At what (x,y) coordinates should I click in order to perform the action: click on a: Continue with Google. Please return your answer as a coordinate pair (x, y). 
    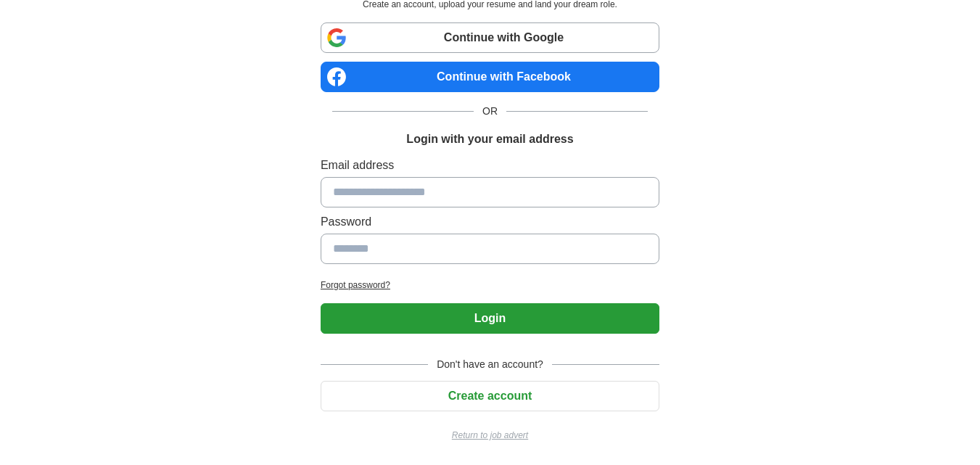
    Looking at the image, I should click on (490, 38).